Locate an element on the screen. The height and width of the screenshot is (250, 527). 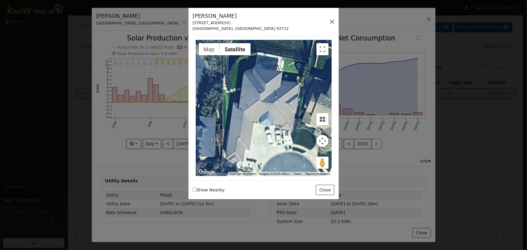
button: Map camera controls is located at coordinates (323, 141).